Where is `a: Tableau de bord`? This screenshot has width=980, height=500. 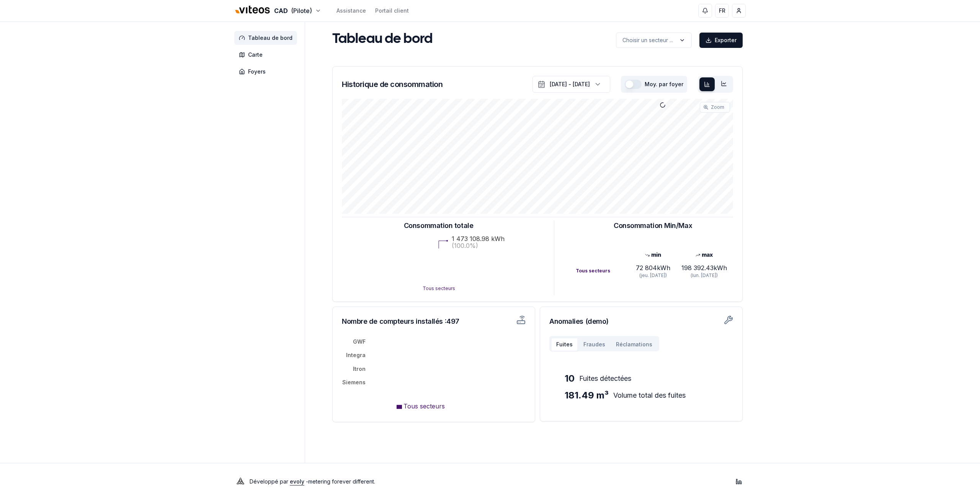 a: Tableau de bord is located at coordinates (267, 38).